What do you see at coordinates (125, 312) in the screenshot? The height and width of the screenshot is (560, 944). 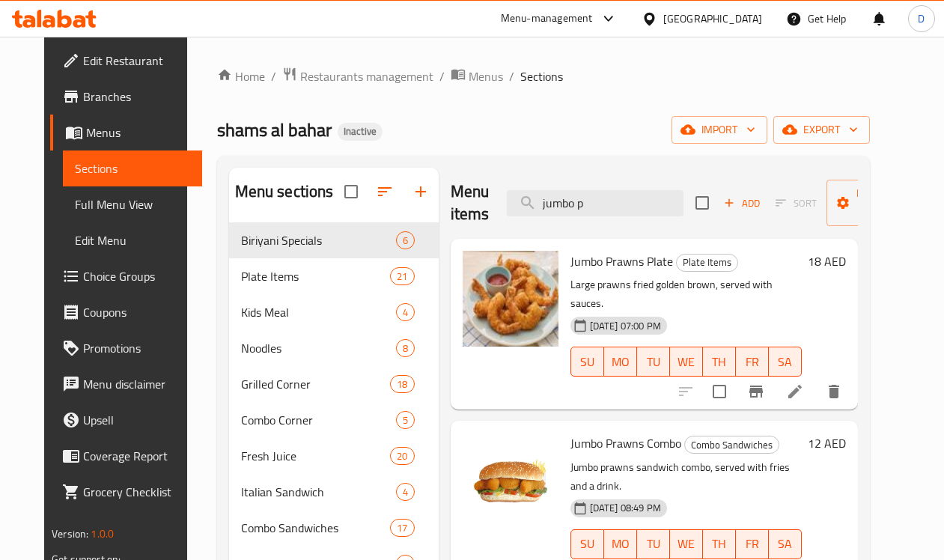 I see `a: Coupons` at bounding box center [125, 312].